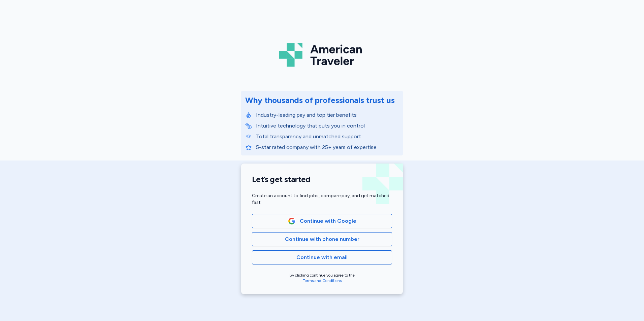 The width and height of the screenshot is (644, 321). Describe the element at coordinates (328, 137) in the screenshot. I see `p: Total transparency and unmatched support` at that location.